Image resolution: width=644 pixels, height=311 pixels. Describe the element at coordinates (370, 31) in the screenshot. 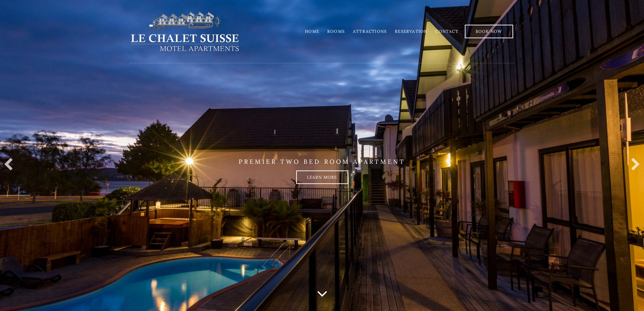

I see `a: Attractions` at that location.